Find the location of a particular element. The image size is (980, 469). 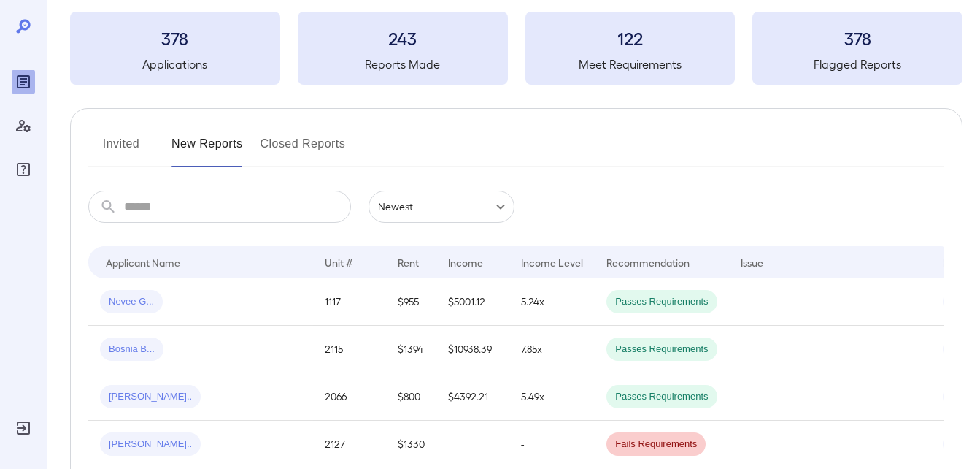

td: 5.24x is located at coordinates (551, 302).